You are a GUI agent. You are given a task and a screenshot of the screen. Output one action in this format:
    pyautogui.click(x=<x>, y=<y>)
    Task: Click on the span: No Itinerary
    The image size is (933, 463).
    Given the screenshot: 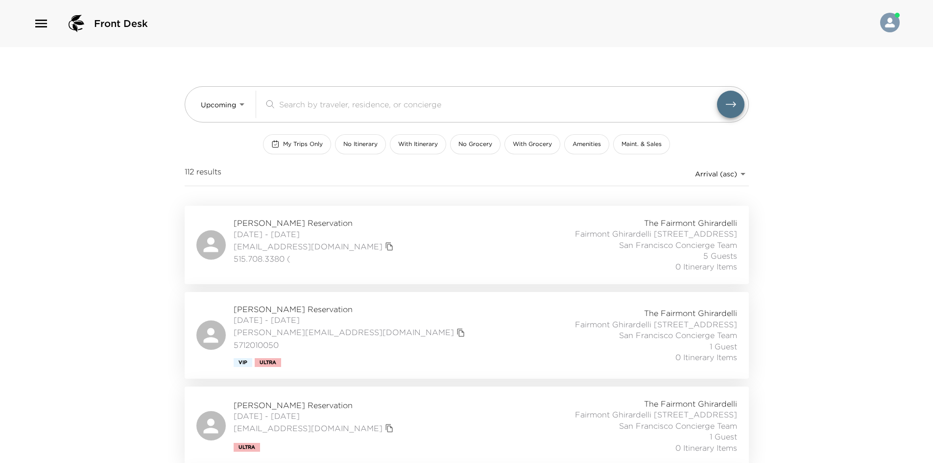 What is the action you would take?
    pyautogui.click(x=361, y=144)
    